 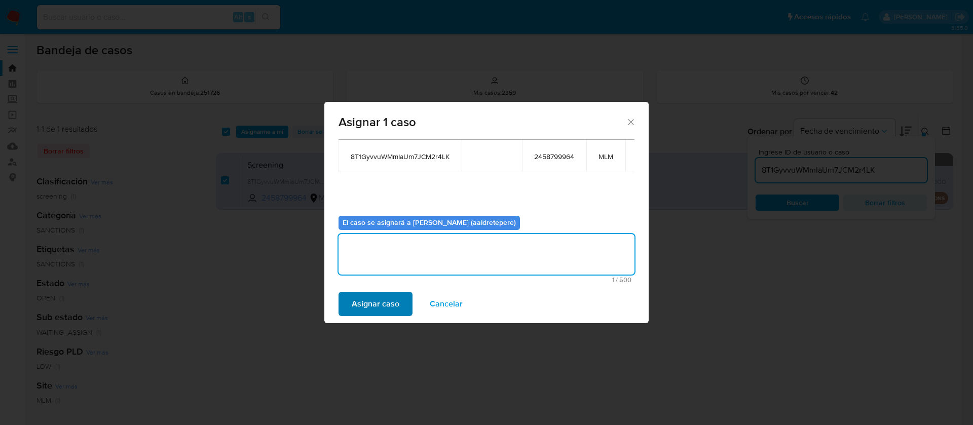 What do you see at coordinates (487, 212) in the screenshot?
I see `div: assign-modal` at bounding box center [487, 212].